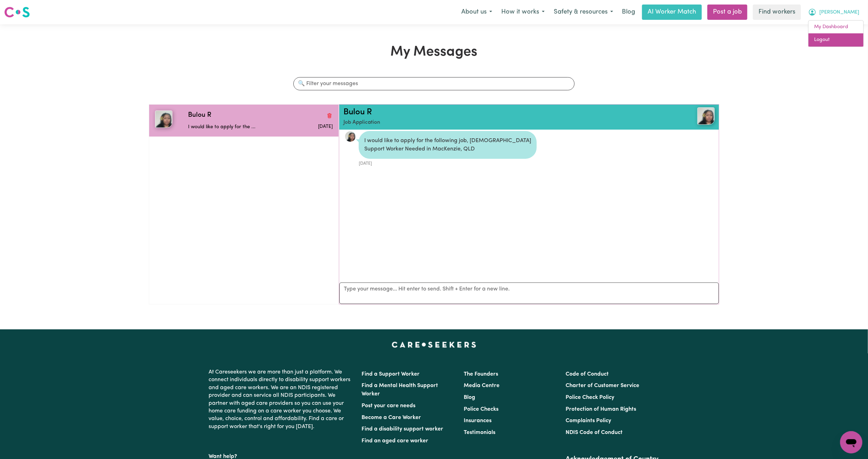 This screenshot has height=459, width=868. What do you see at coordinates (836, 28) in the screenshot?
I see `a: My Dashboard` at bounding box center [836, 28].